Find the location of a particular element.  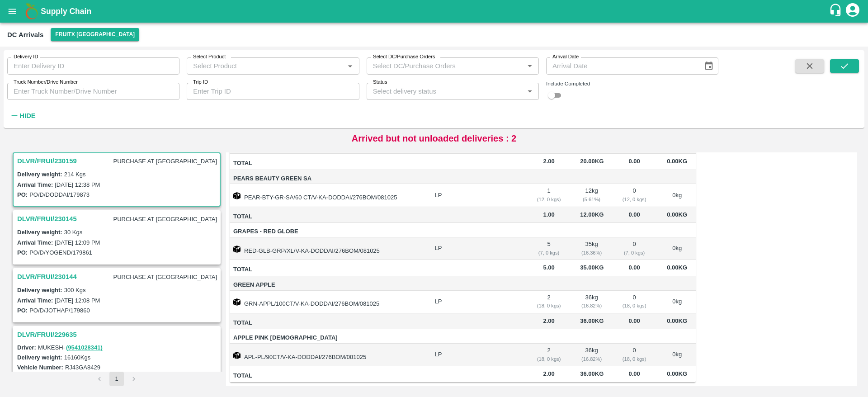

h3: DLVR/FRUI/230159 is located at coordinates (47, 161).